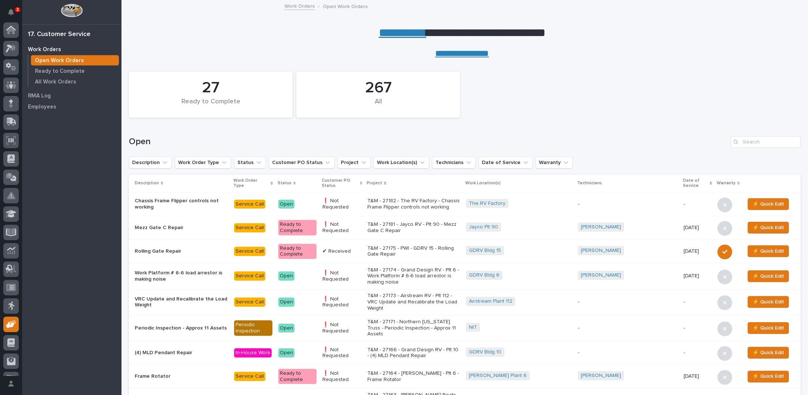 The width and height of the screenshot is (808, 395). Describe the element at coordinates (251, 183) in the screenshot. I see `p: Work Order Type` at that location.